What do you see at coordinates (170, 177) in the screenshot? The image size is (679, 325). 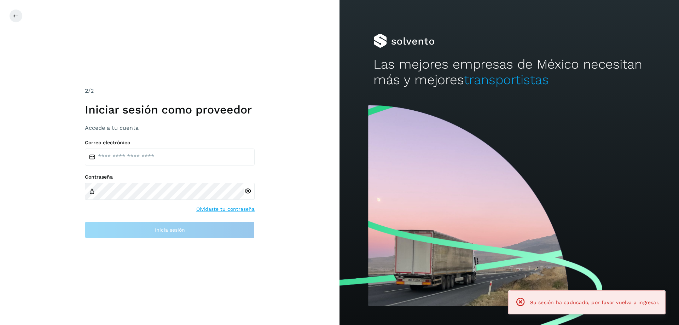 I see `label: Contraseña` at bounding box center [170, 177].